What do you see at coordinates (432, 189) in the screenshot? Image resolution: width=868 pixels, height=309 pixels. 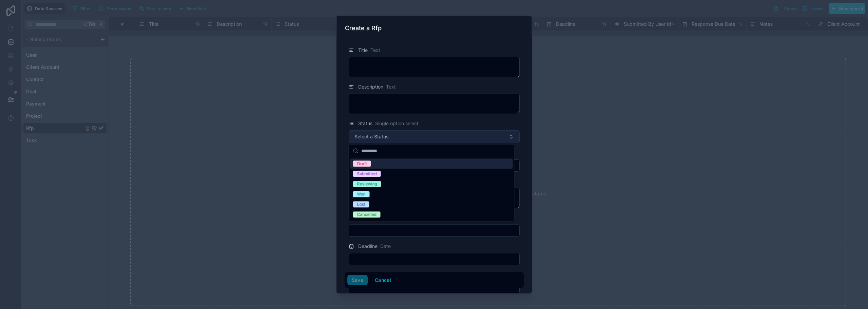 I see `div: Suggestions` at bounding box center [432, 189].